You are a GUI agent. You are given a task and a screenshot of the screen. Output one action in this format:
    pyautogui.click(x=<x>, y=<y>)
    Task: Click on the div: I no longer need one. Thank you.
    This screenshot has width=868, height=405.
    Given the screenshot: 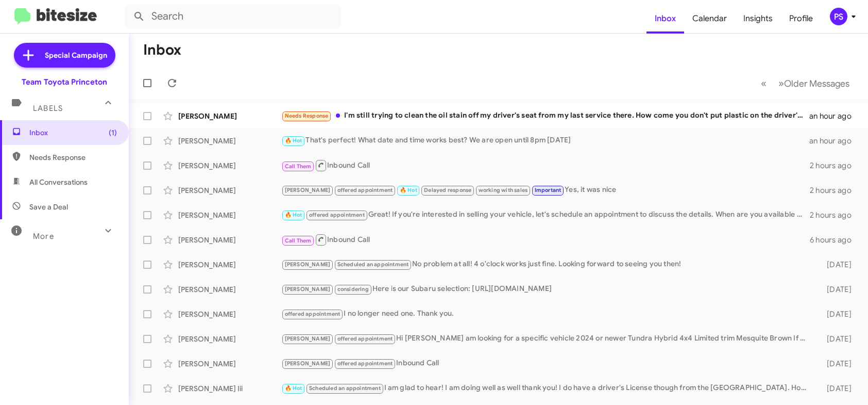 What is the action you would take?
    pyautogui.click(x=547, y=314)
    